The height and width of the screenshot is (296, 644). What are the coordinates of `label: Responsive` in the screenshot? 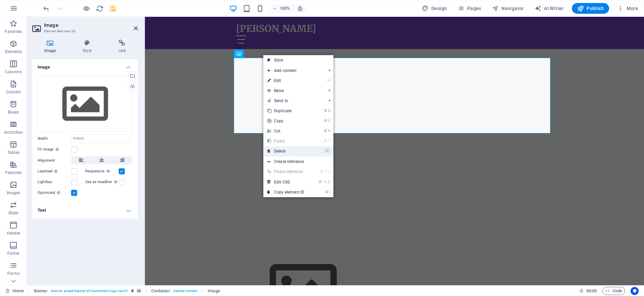 It's located at (102, 171).